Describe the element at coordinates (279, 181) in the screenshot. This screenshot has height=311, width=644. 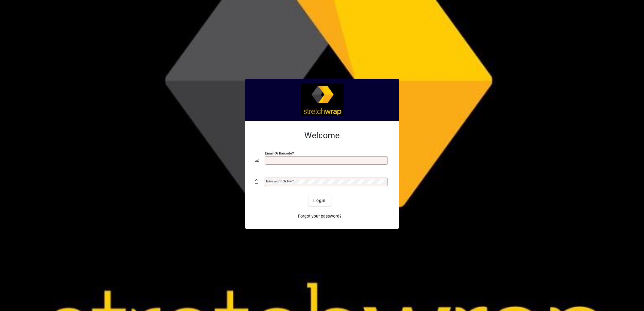
I see `mat-label: Password or Pin` at that location.